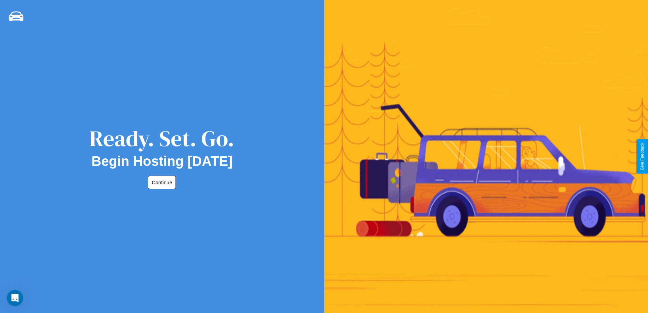 The width and height of the screenshot is (648, 313). Describe the element at coordinates (642, 156) in the screenshot. I see `div: Give Feedback` at that location.